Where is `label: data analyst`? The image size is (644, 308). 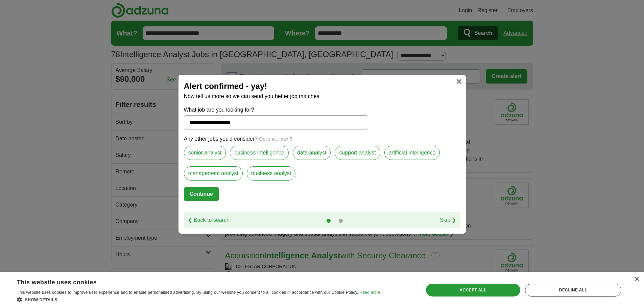
label: data analyst is located at coordinates (312, 153).